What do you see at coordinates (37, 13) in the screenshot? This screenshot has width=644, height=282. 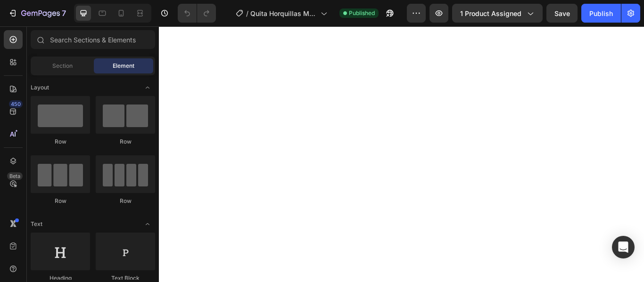 I see `button: 7` at bounding box center [37, 13].